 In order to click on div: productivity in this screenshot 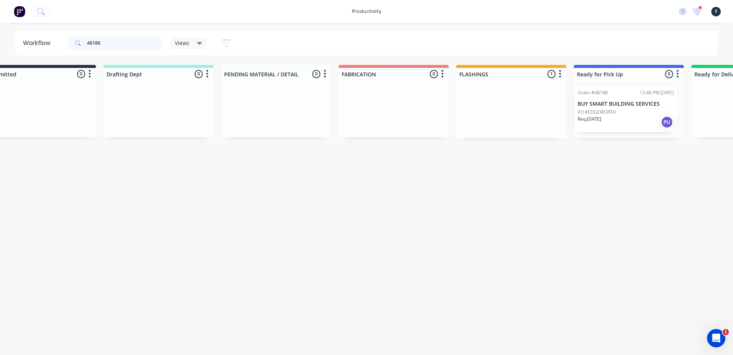, I will do `click(366, 11)`.